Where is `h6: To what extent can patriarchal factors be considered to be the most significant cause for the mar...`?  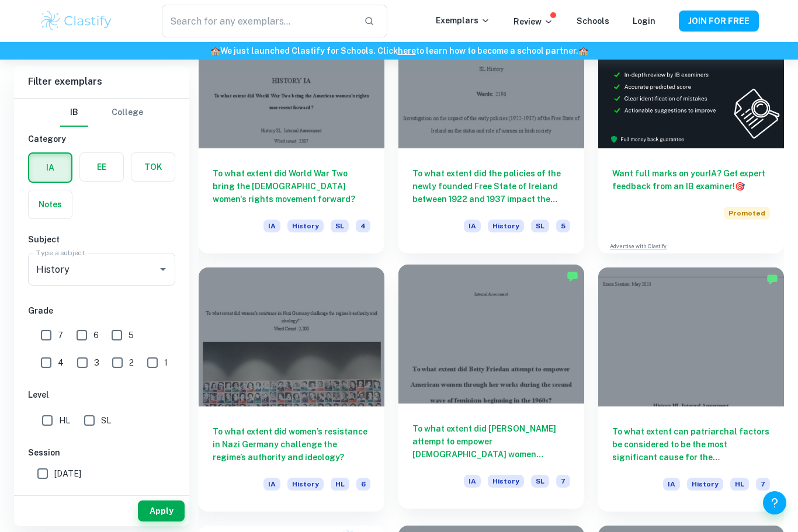
h6: To what extent can patriarchal factors be considered to be the most significant cause for the mar... is located at coordinates (691, 444).